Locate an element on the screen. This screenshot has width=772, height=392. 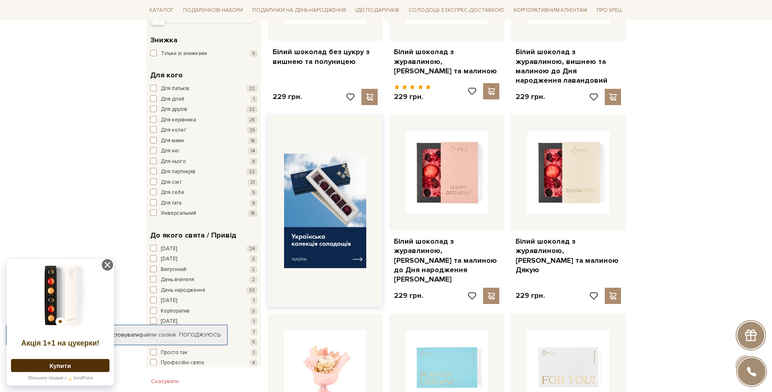
span: Про Spell is located at coordinates (610, 10).